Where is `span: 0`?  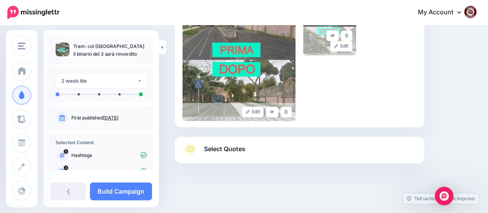
span: 0 is located at coordinates (66, 151).